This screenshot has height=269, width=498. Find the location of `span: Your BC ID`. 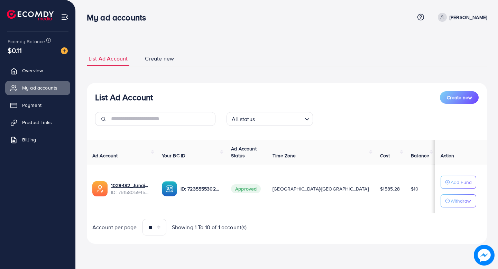

span: Your BC ID is located at coordinates (174, 156).